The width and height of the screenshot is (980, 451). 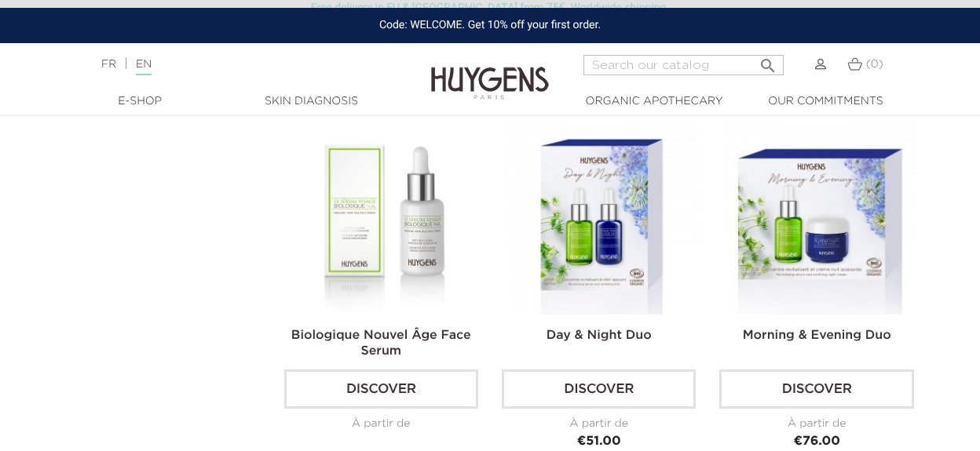 What do you see at coordinates (144, 67) in the screenshot?
I see `a: EN` at bounding box center [144, 67].